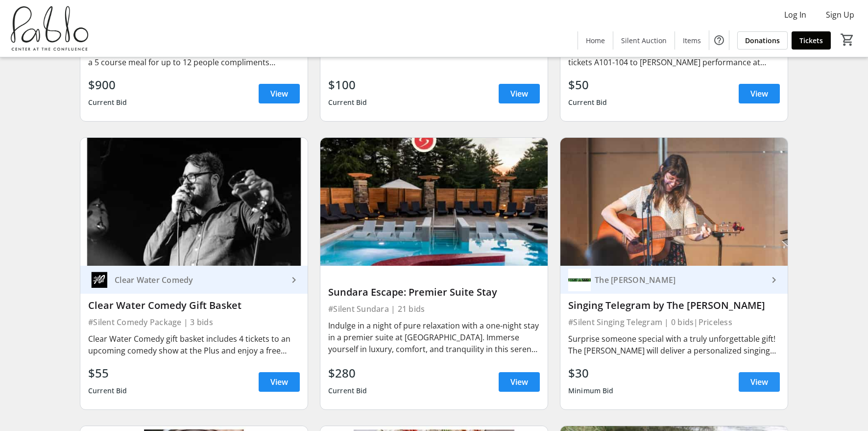 The width and height of the screenshot is (868, 431). What do you see at coordinates (591, 373) in the screenshot?
I see `div: $30` at bounding box center [591, 373].